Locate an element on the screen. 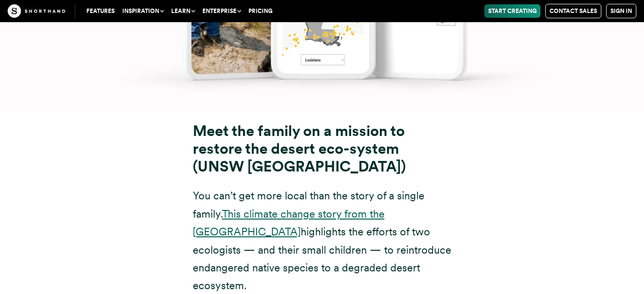 Image resolution: width=644 pixels, height=294 pixels. button: Learn is located at coordinates (182, 11).